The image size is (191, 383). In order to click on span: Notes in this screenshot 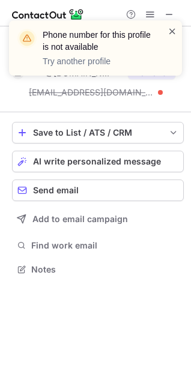, I will do `click(105, 269)`.